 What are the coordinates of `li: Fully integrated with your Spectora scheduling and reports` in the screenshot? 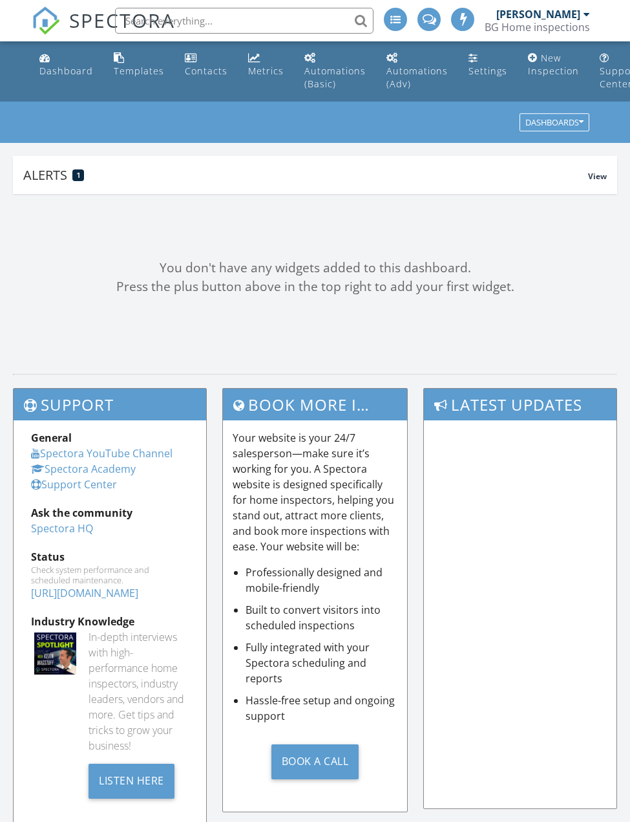 It's located at (322, 663).